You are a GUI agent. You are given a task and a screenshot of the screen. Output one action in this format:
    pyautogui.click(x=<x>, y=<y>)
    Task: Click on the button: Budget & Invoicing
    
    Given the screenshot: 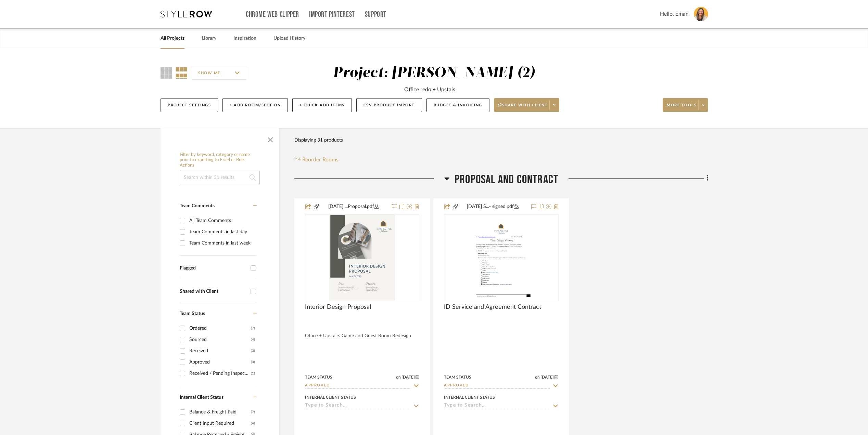 What is the action you would take?
    pyautogui.click(x=458, y=105)
    